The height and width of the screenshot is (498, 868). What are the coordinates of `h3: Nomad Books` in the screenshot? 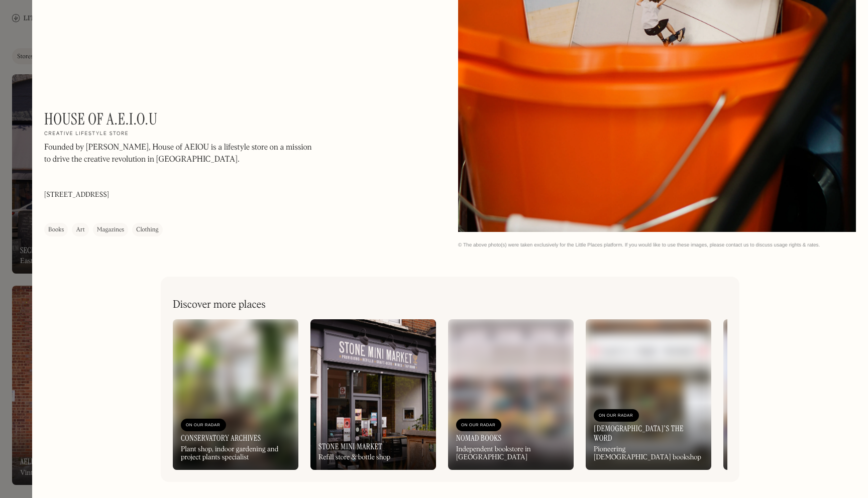 It's located at (479, 438).